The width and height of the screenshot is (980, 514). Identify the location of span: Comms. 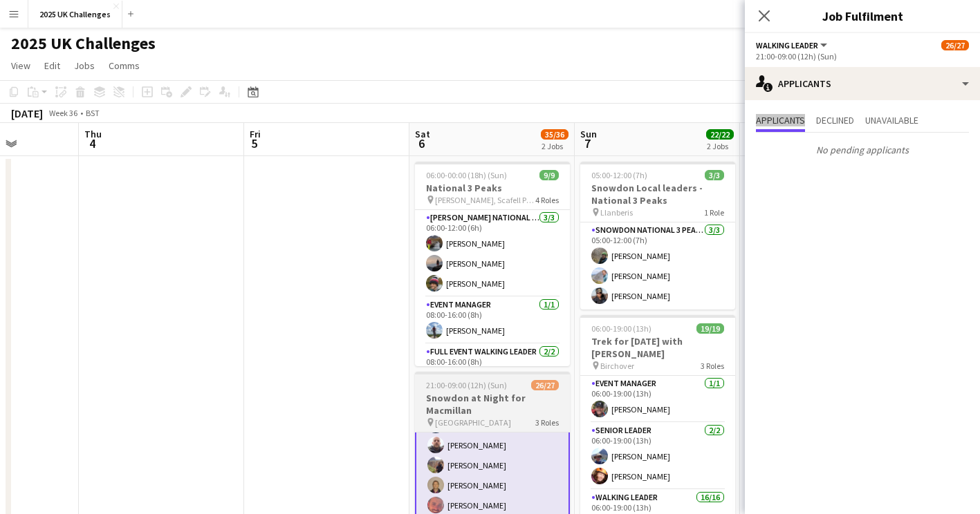
(124, 65).